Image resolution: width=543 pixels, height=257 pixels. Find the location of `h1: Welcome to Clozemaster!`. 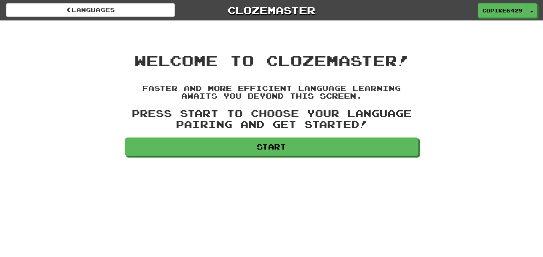

h1: Welcome to Clozemaster! is located at coordinates (272, 61).